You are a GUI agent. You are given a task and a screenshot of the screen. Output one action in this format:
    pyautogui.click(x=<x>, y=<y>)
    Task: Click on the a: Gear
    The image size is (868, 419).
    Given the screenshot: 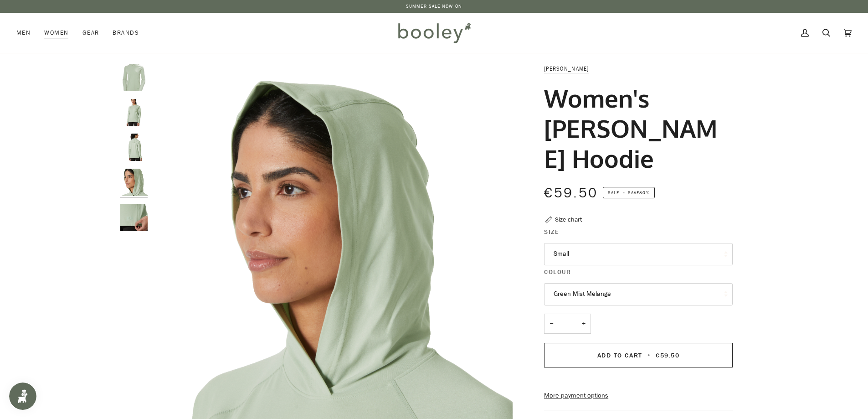 What is the action you would take?
    pyautogui.click(x=90, y=33)
    